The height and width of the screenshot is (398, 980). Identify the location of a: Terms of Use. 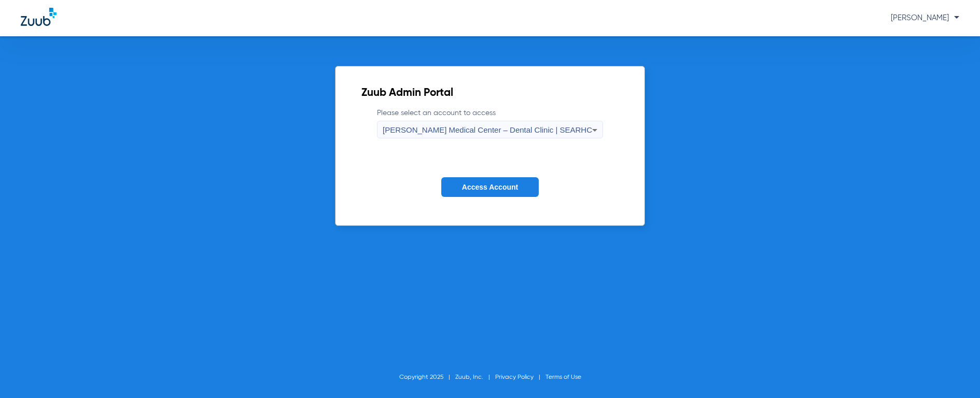
(563, 377).